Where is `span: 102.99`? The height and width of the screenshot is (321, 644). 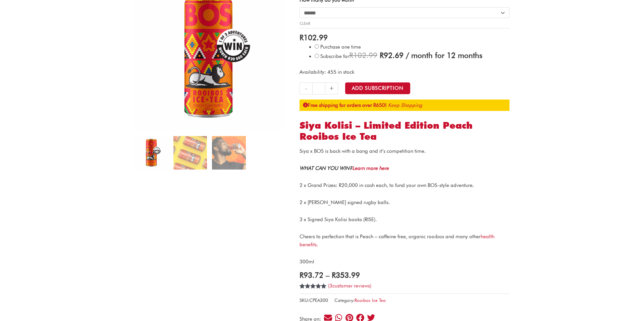
span: 102.99 is located at coordinates (364, 55).